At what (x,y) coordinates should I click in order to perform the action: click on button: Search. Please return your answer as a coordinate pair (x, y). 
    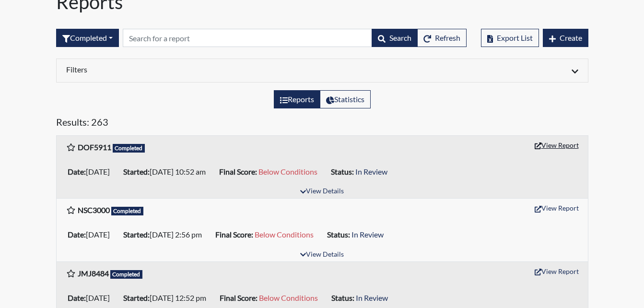
    Looking at the image, I should click on (395, 38).